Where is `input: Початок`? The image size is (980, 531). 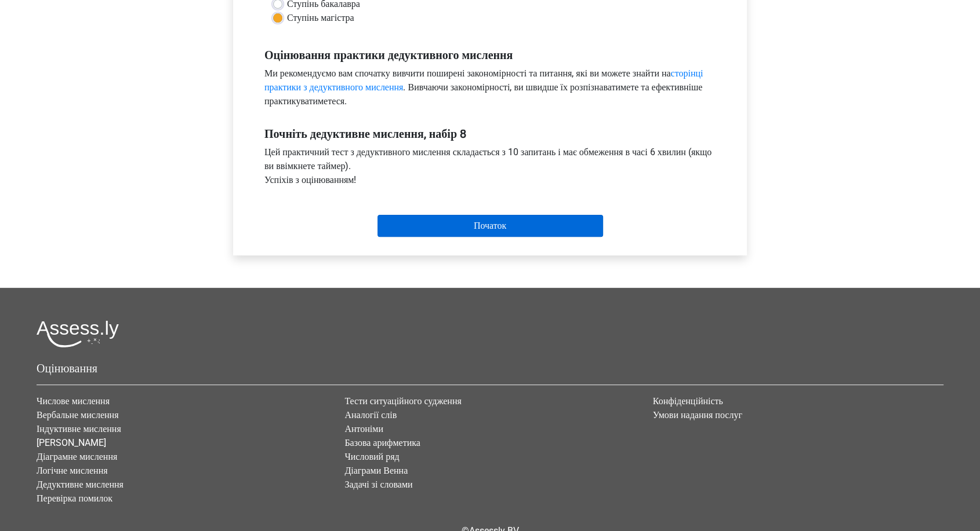 input: Початок is located at coordinates (490, 226).